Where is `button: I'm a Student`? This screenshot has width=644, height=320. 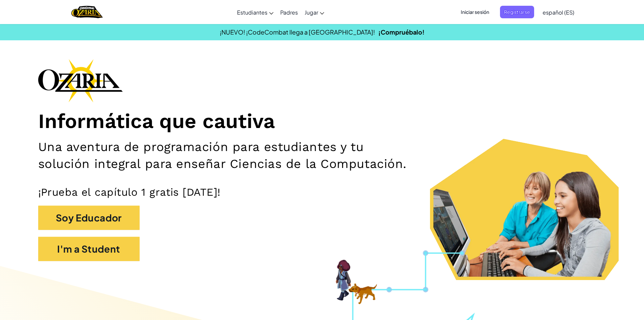 button: I'm a Student is located at coordinates (89, 249).